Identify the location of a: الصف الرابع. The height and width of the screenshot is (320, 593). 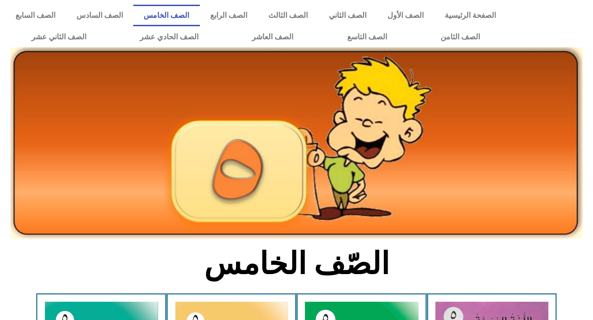
(229, 15).